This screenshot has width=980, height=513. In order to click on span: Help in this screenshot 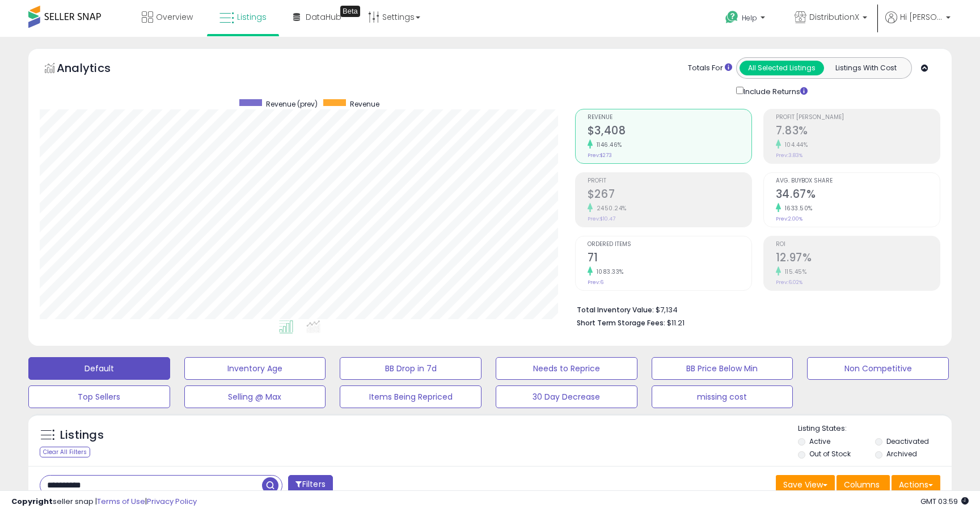, I will do `click(750, 17)`.